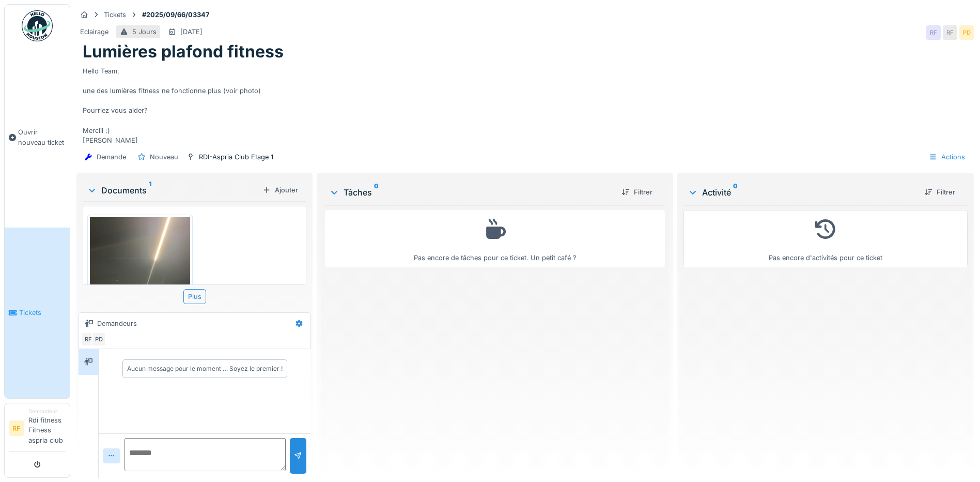  What do you see at coordinates (144, 31) in the screenshot?
I see `div: 5 Jours` at bounding box center [144, 31].